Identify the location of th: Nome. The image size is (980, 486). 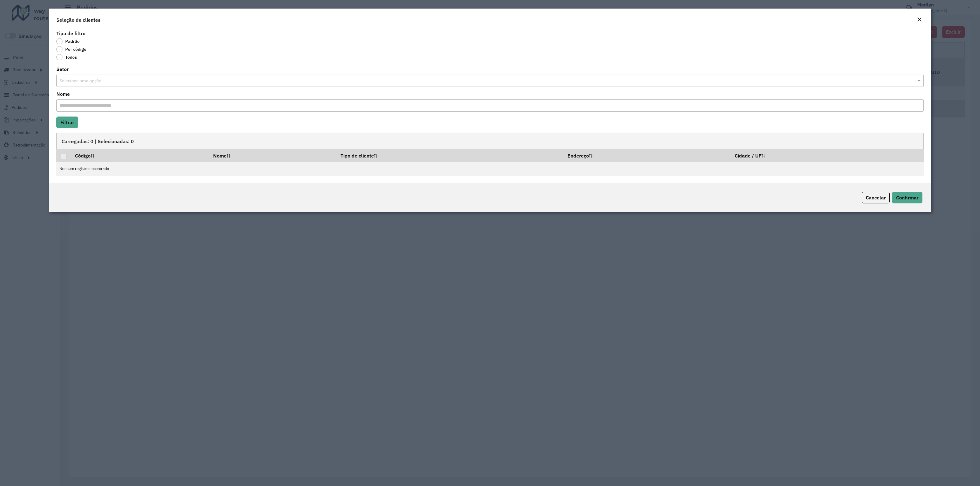
(273, 155).